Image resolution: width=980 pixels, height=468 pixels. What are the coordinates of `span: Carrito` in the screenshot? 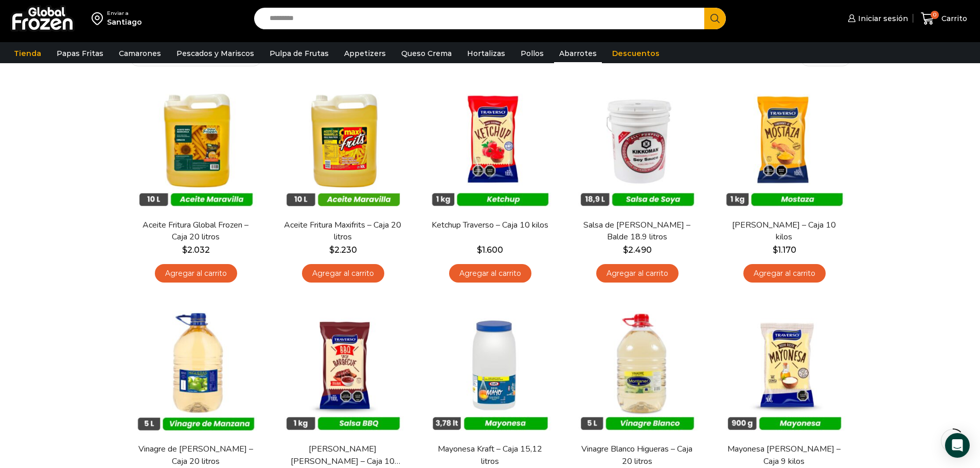 It's located at (952, 18).